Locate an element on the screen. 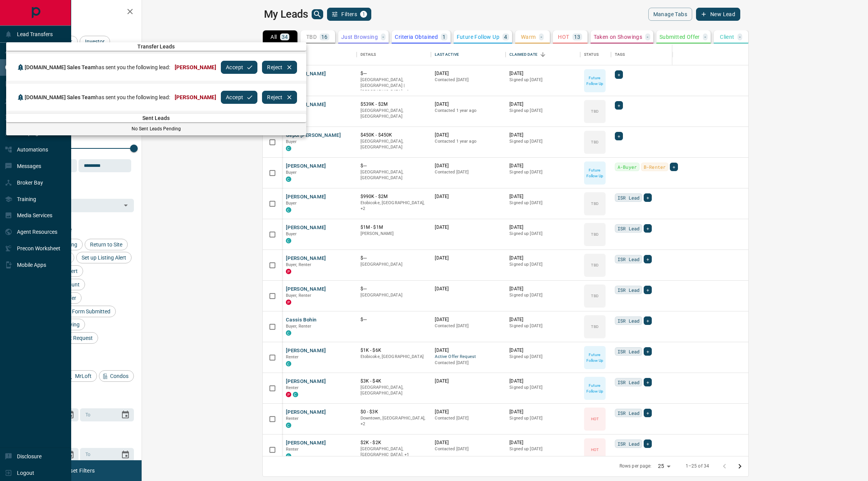 The height and width of the screenshot is (481, 868). span: Transfer Leads is located at coordinates (156, 46).